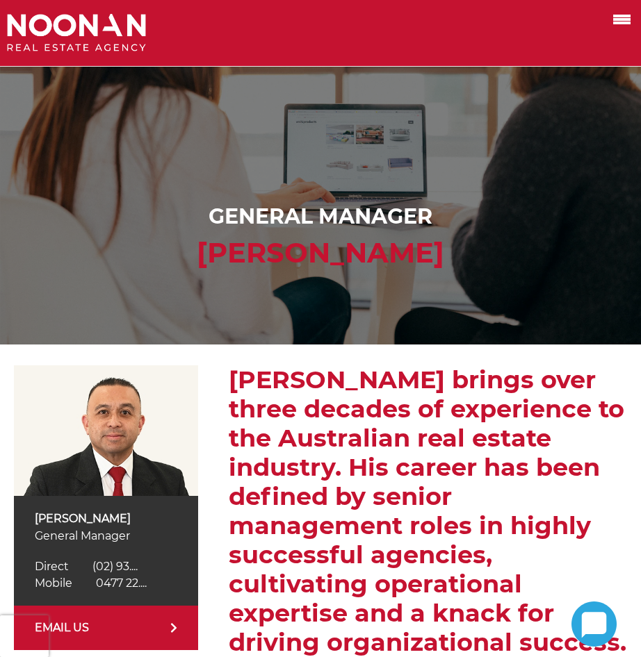 The image size is (641, 657). What do you see at coordinates (106, 536) in the screenshot?
I see `p: General Manager` at bounding box center [106, 536].